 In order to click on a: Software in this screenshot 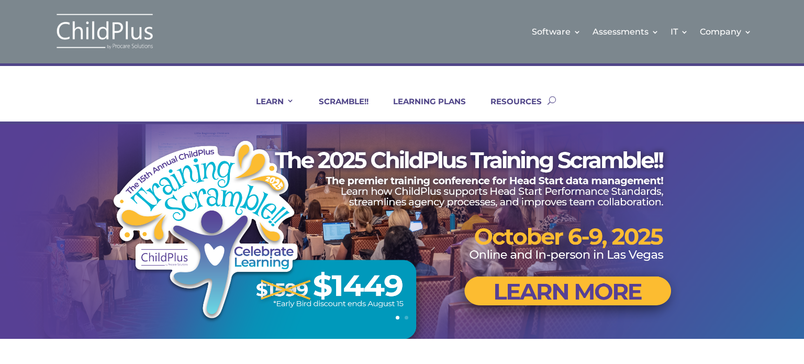, I will do `click(556, 31)`.